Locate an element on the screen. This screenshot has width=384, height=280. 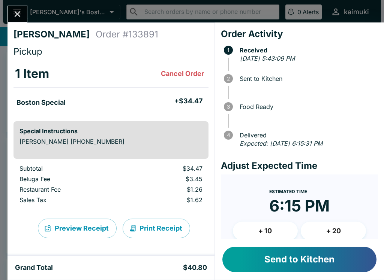
time: 6:15 PM is located at coordinates (299, 206).